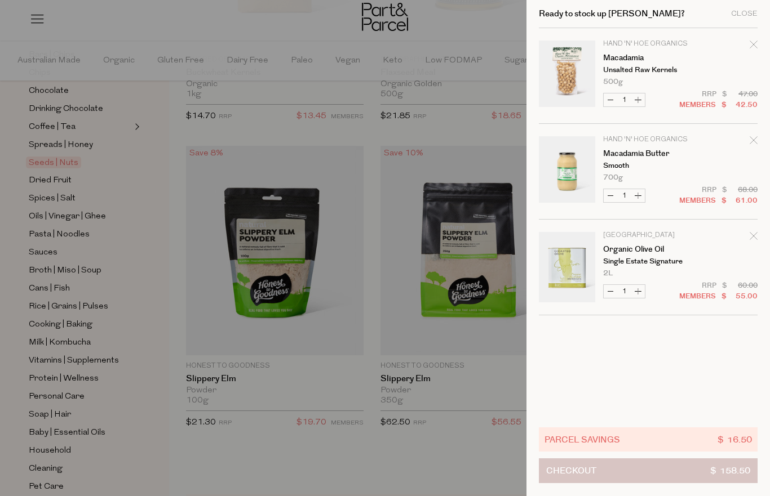 The width and height of the screenshot is (770, 496). What do you see at coordinates (646, 58) in the screenshot?
I see `a: Macadamia` at bounding box center [646, 58].